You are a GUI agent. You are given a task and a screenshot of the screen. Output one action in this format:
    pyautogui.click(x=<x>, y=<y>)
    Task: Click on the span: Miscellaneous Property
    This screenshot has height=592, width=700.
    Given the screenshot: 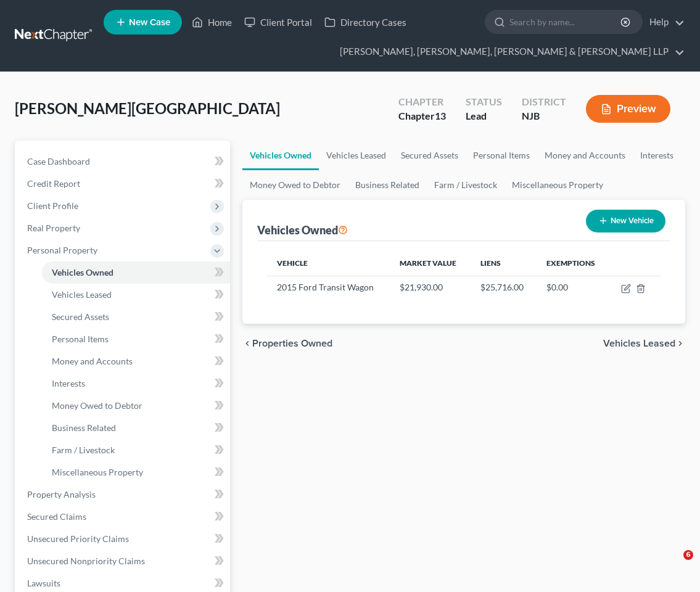 What is the action you would take?
    pyautogui.click(x=98, y=472)
    